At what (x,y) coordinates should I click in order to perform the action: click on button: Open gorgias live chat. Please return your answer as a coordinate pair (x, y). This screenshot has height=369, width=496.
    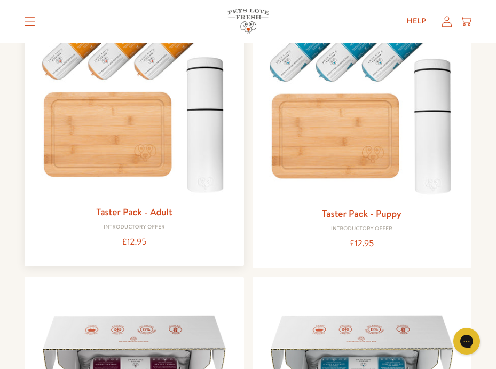
    Looking at the image, I should click on (19, 17).